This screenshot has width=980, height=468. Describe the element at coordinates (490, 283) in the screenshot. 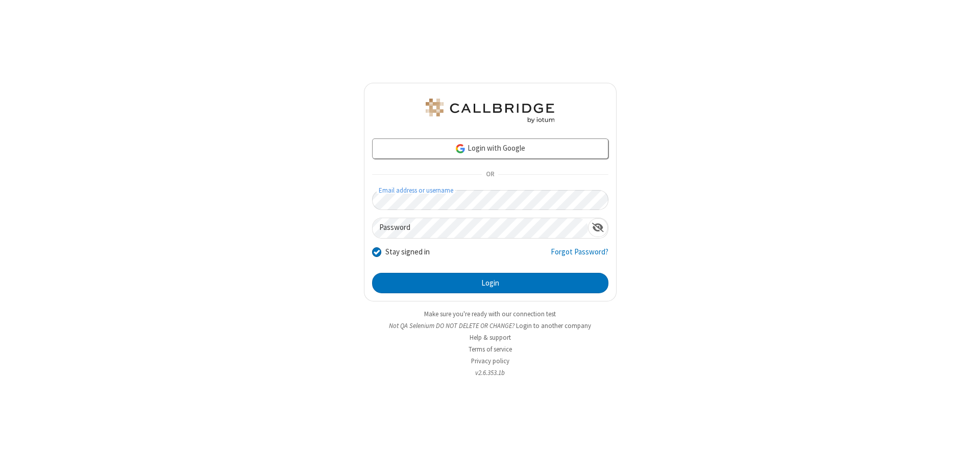

I see `button: Login` at that location.